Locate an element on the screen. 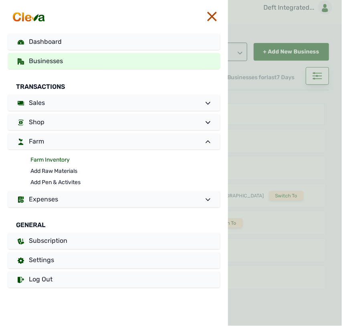 The image size is (342, 326). span: Dashboard is located at coordinates (45, 41).